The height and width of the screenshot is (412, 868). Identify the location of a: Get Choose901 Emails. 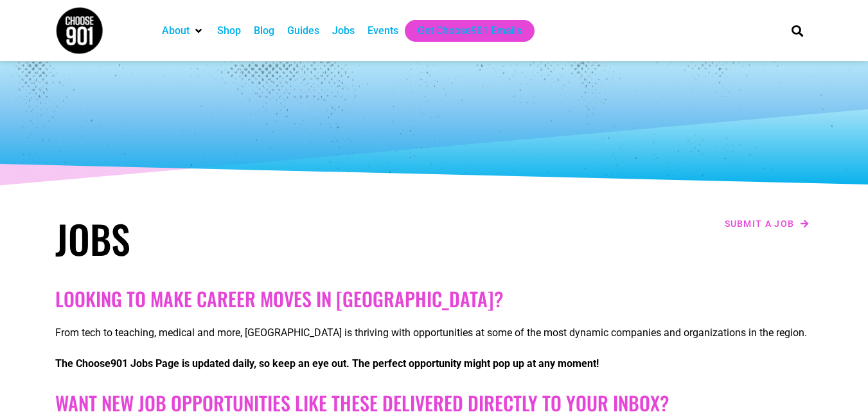
(470, 31).